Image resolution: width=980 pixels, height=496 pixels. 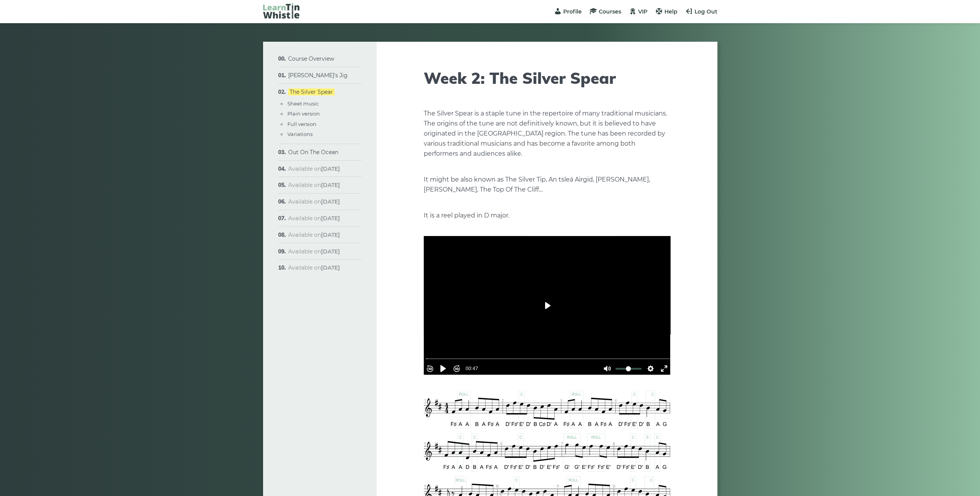 I want to click on a: VIP, so click(x=638, y=12).